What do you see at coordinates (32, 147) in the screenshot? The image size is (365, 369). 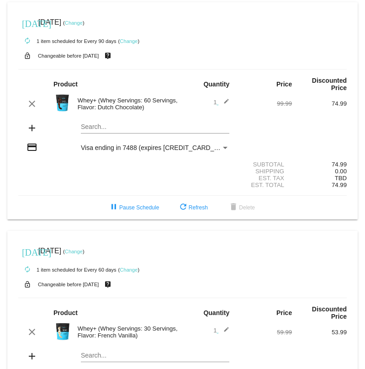 I see `mat-icon: credit_card` at bounding box center [32, 147].